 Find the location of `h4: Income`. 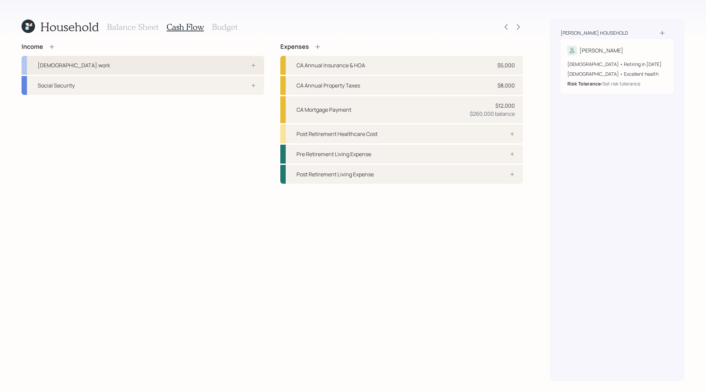

h4: Income is located at coordinates (32, 47).